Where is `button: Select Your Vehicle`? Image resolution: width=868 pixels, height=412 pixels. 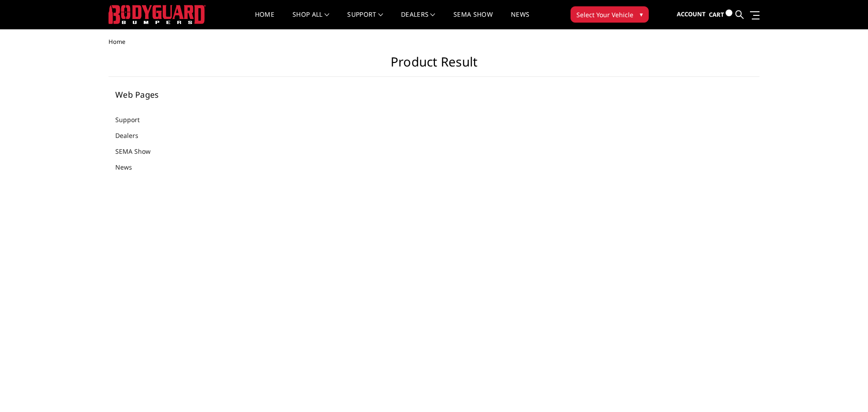
button: Select Your Vehicle is located at coordinates (609, 15).